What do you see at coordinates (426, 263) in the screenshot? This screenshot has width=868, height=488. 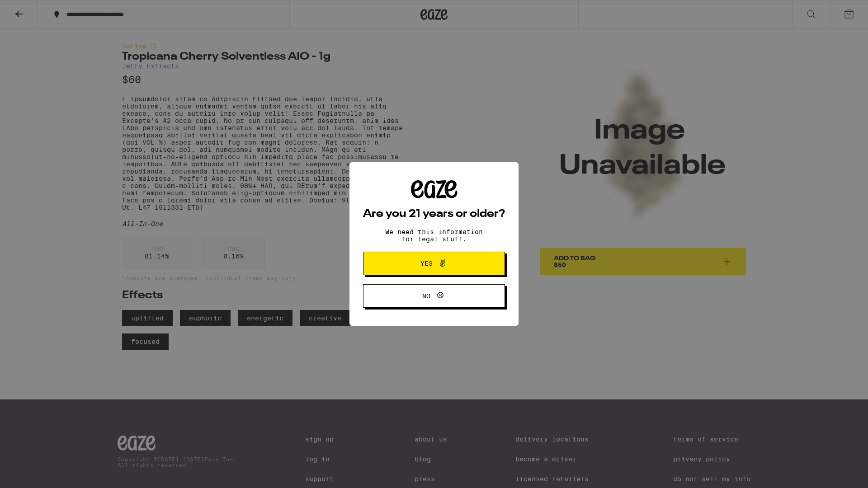 I see `span: Yes` at bounding box center [426, 263].